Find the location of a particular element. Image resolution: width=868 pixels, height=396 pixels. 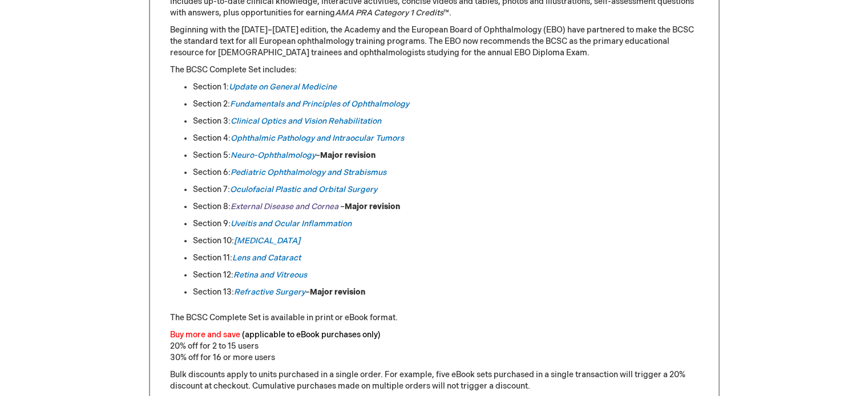

li: Section 9: is located at coordinates (446, 224).